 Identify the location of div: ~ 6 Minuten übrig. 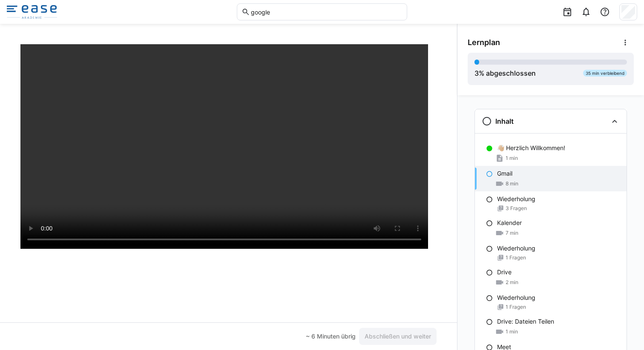
(330, 336).